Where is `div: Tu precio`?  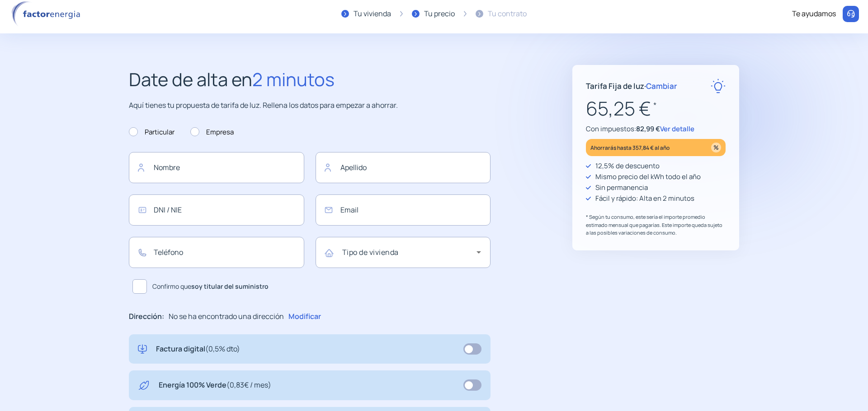 div: Tu precio is located at coordinates (440, 14).